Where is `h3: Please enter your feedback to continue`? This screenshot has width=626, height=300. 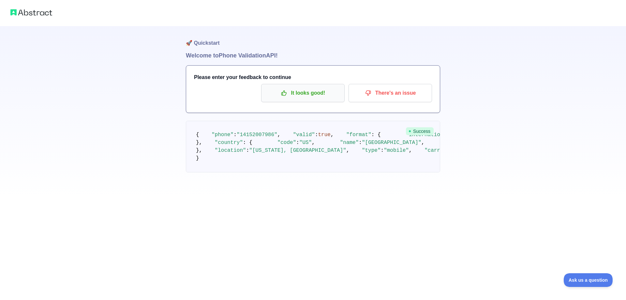 h3: Please enter your feedback to continue is located at coordinates (313, 77).